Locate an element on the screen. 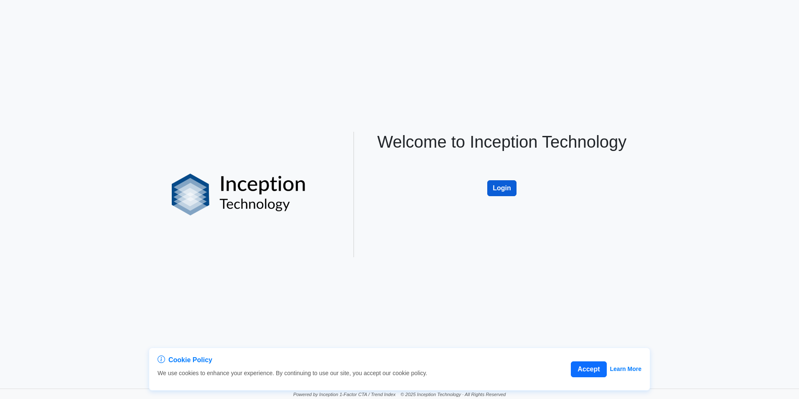 Image resolution: width=799 pixels, height=399 pixels. button: Login is located at coordinates (502, 188).